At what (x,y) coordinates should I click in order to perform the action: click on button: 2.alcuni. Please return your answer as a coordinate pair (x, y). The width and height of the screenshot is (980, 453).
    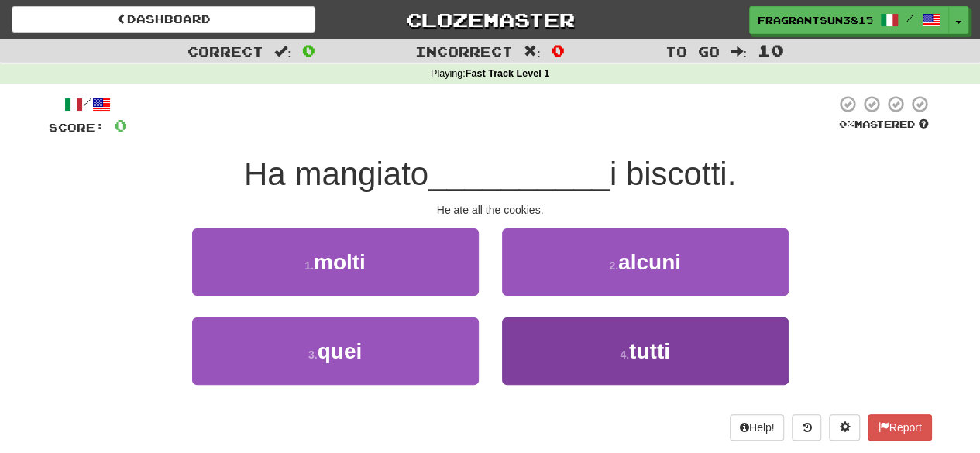
    Looking at the image, I should click on (645, 261).